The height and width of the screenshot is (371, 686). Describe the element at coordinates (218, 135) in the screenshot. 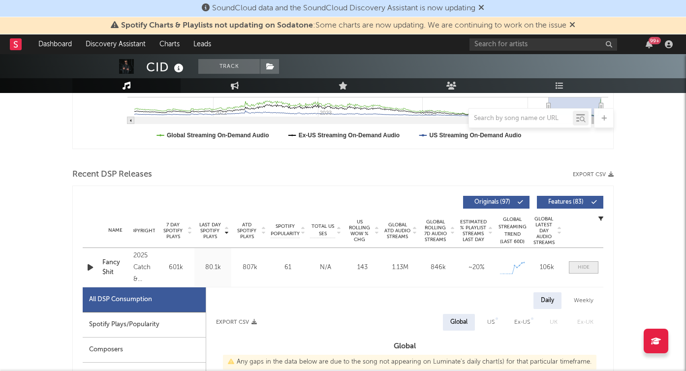

I see `text: Global Streaming On-Demand Audio` at that location.